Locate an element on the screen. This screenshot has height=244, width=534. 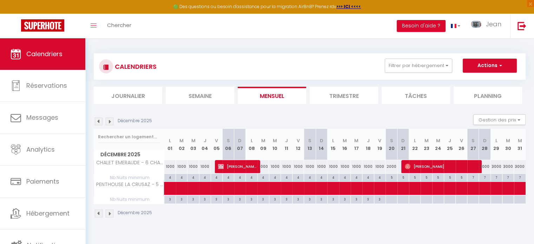
th: 31 is located at coordinates (519, 144).